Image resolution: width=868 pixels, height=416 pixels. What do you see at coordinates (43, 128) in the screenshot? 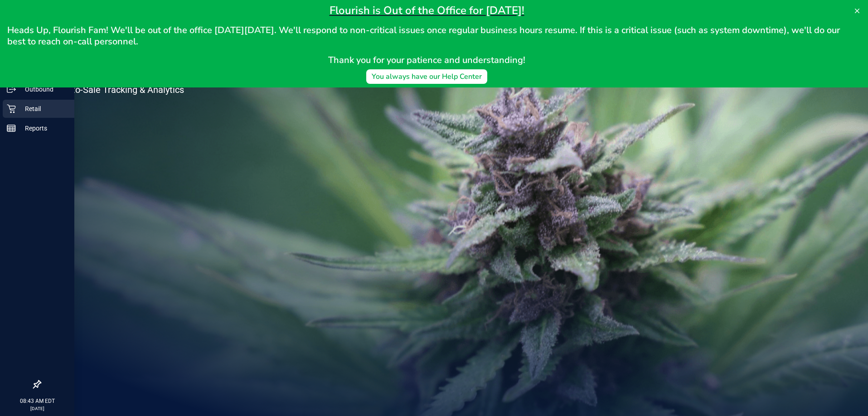
I see `p: Reports` at bounding box center [43, 128].